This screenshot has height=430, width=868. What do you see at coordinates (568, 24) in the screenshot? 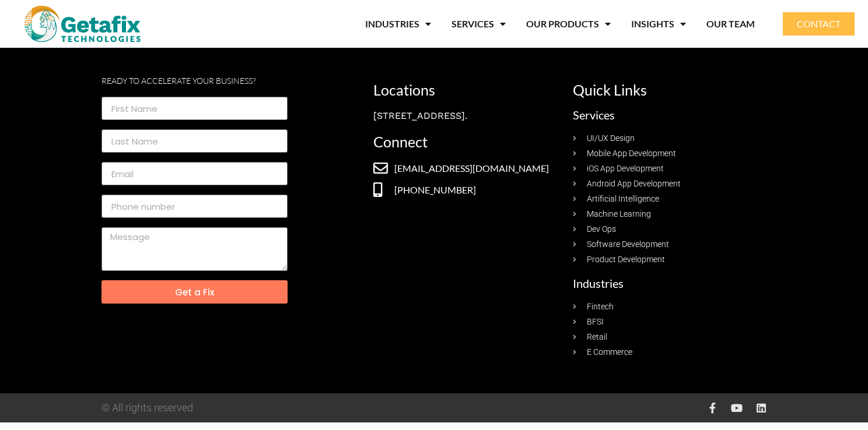
I see `a: OUR PRODUCTS` at bounding box center [568, 24].